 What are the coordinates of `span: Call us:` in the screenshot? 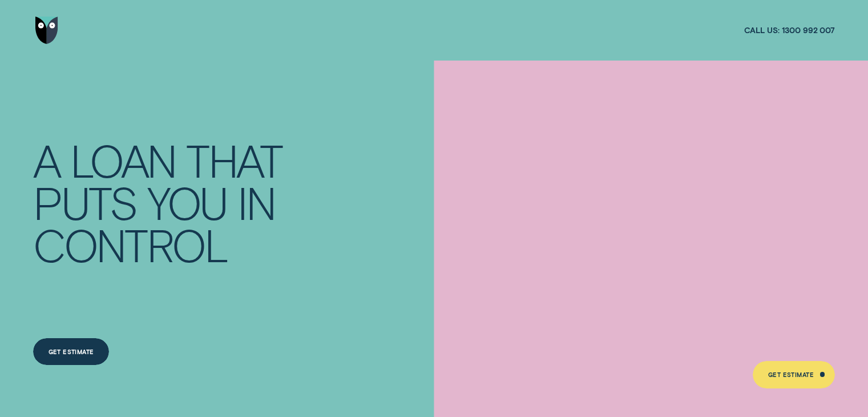 It's located at (762, 30).